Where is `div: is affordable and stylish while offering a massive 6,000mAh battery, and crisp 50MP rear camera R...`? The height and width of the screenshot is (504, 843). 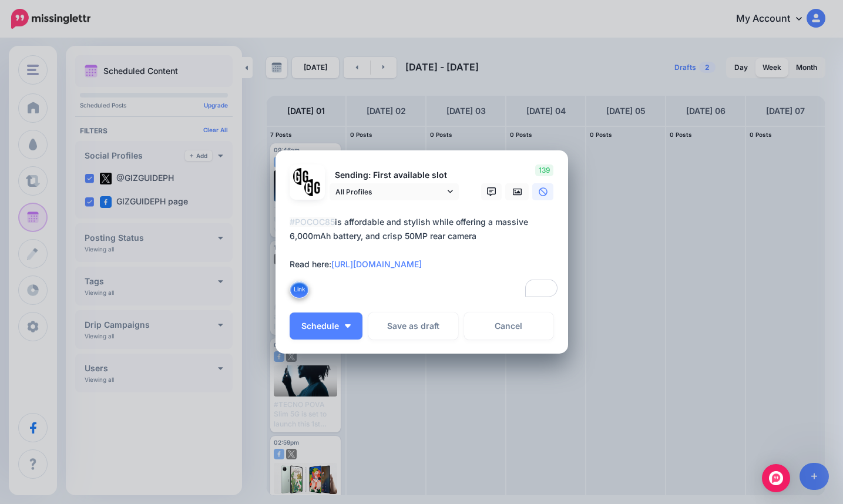 div: is affordable and stylish while offering a massive 6,000mAh battery, and crisp 50MP rear camera R... is located at coordinates (425, 250).